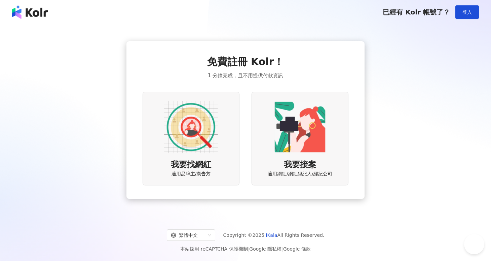 The width and height of the screenshot is (491, 261). What do you see at coordinates (300, 127) in the screenshot?
I see `img: KOL identity option` at bounding box center [300, 127].